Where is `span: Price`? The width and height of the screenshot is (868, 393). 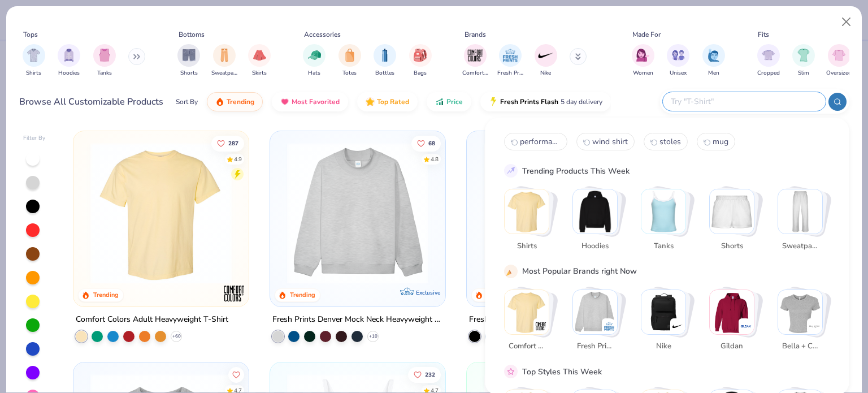
span: Price is located at coordinates (454, 102).